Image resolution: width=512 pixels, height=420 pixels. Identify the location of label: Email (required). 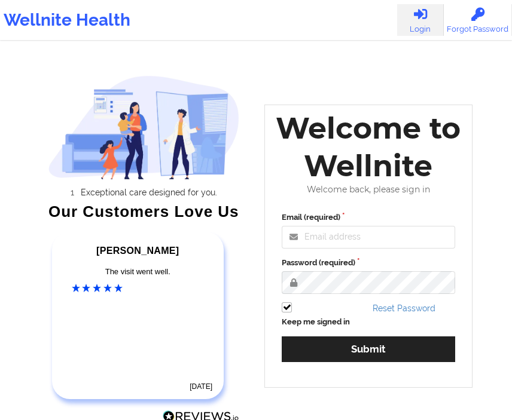
(368, 218).